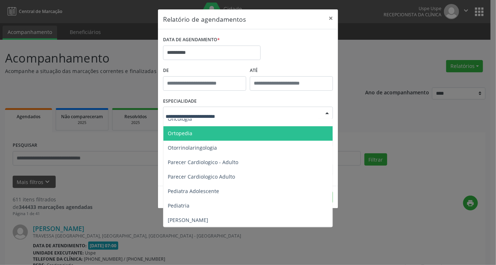 This screenshot has width=496, height=265. I want to click on span: Parecer Cardiologico - Adulto, so click(203, 162).